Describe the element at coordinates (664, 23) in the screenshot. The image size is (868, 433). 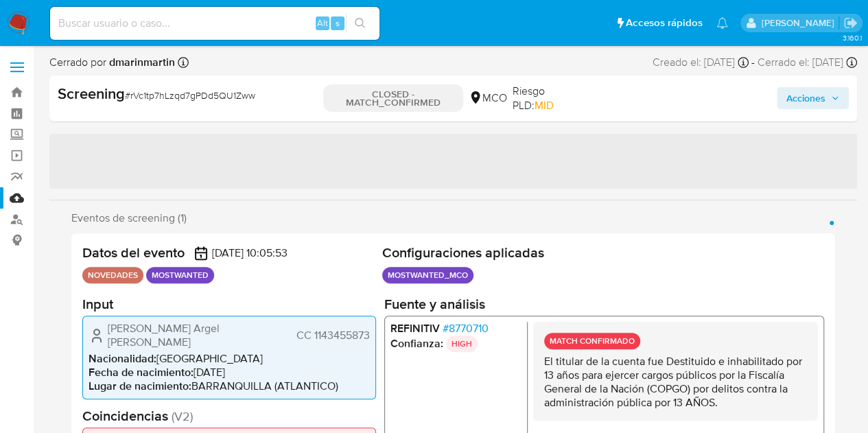
I see `span: Accesos rápidos` at that location.